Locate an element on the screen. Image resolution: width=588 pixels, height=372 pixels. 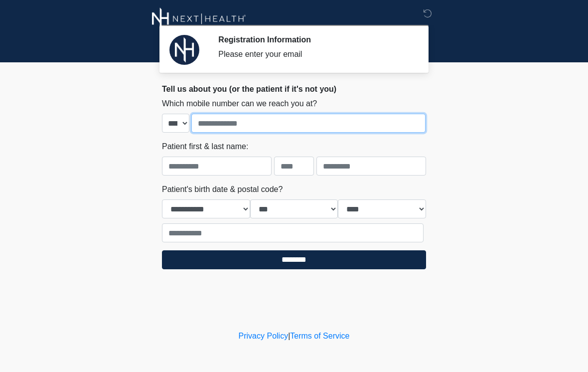
a: Privacy Policy is located at coordinates (264, 336).